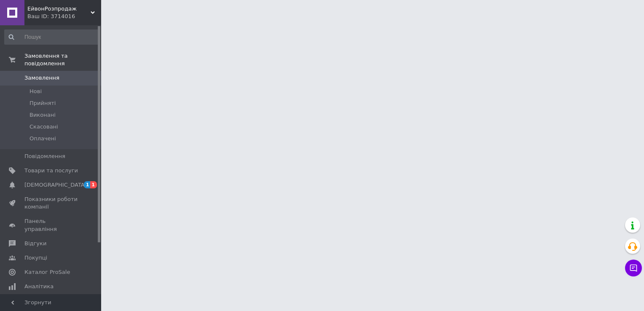  What do you see at coordinates (52, 37) in the screenshot?
I see `input: Пошук` at bounding box center [52, 37].